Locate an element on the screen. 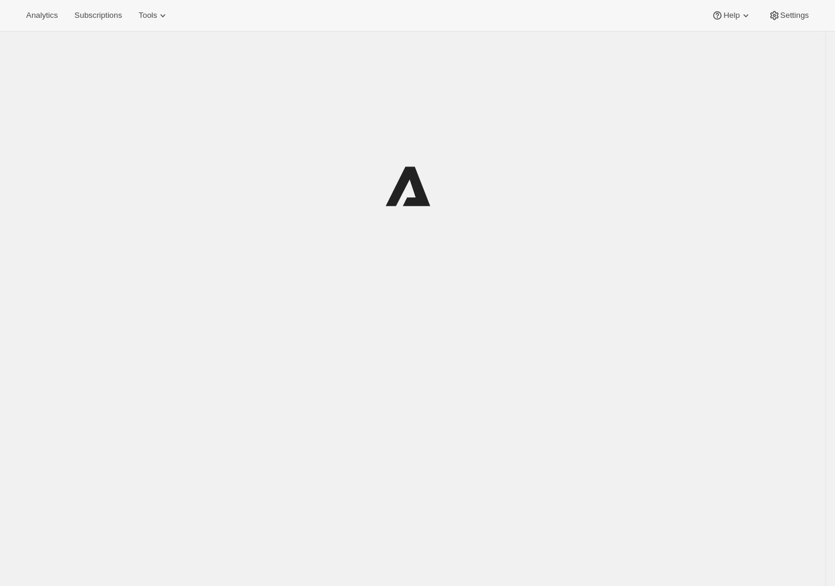  button: Analytics is located at coordinates (42, 15).